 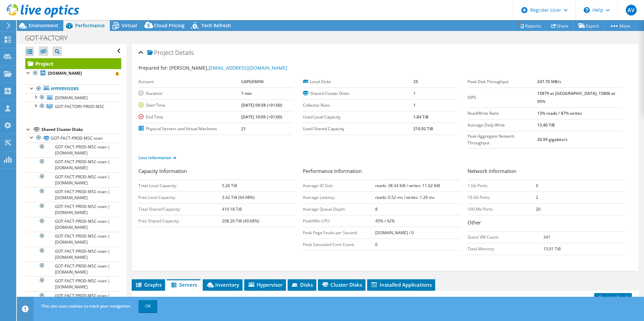 What do you see at coordinates (189, 129) in the screenshot?
I see `label: Physical Servers and Virtual Machines` at bounding box center [189, 129].